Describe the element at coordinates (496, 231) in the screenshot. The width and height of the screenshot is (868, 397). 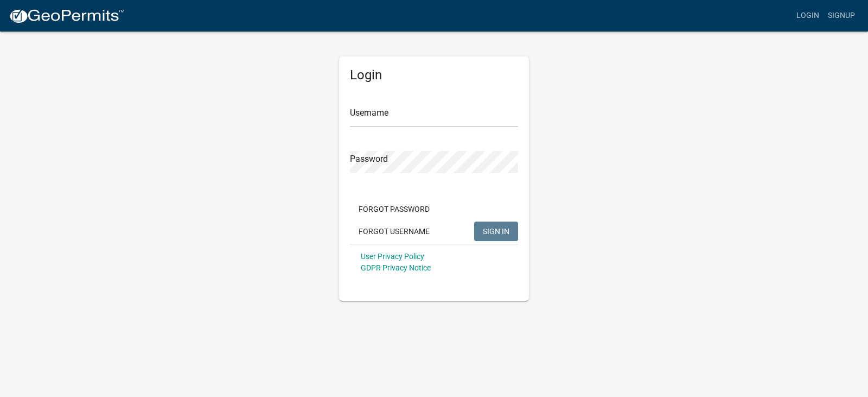
I see `button: SIGN IN` at that location.